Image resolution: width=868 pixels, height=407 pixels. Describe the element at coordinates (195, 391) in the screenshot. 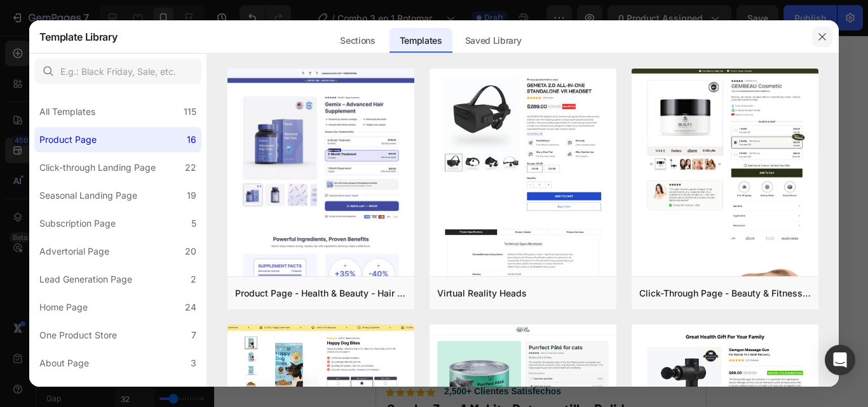

I see `div: 1` at that location.